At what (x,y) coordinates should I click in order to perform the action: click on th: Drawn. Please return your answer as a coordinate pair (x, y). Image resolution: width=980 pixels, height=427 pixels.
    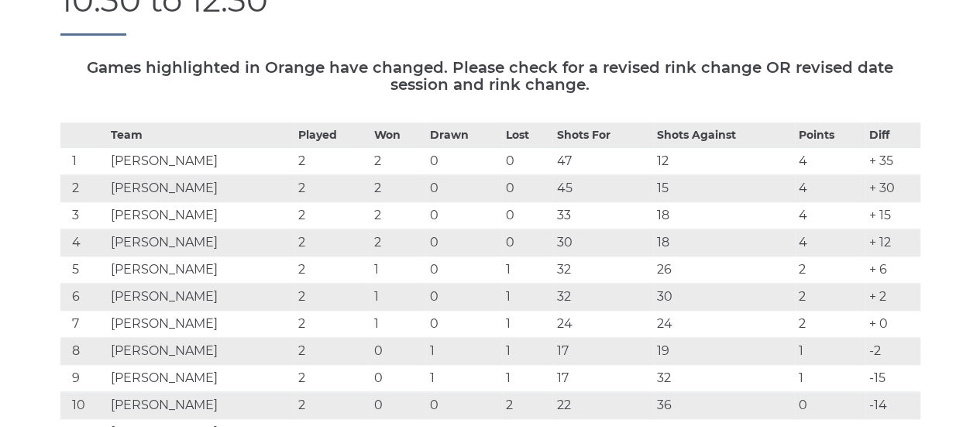
    Looking at the image, I should click on (464, 135).